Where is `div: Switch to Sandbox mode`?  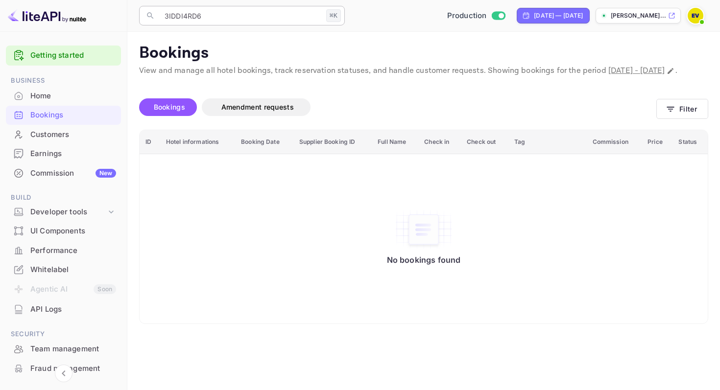 div: Switch to Sandbox mode is located at coordinates (476, 16).